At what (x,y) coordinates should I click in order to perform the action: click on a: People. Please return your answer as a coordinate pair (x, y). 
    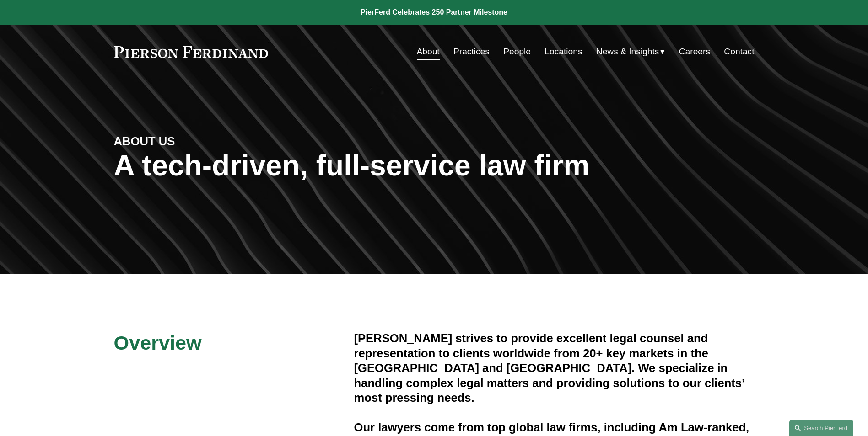
    Looking at the image, I should click on (517, 52).